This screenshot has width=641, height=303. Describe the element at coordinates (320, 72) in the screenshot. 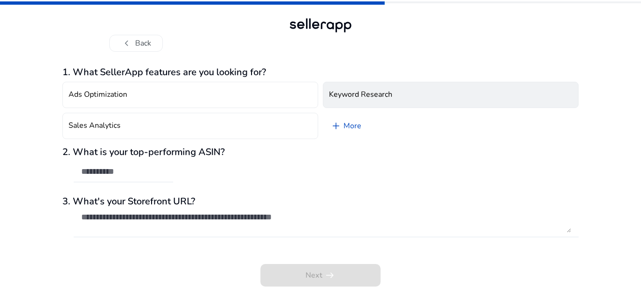

I see `h3: 1. What SellerApp features are you looking for?` at that location.